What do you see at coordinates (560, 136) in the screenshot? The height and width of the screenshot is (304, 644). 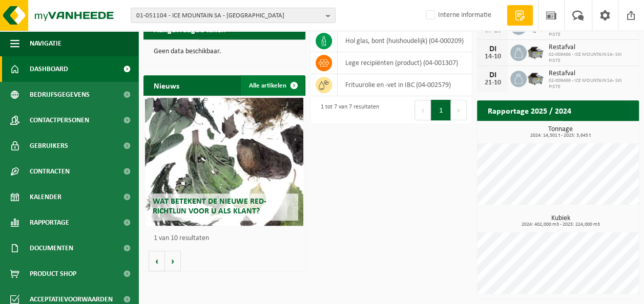 I see `span: 2024: 14,501 t - 2025: 3,645 t` at bounding box center [560, 136].